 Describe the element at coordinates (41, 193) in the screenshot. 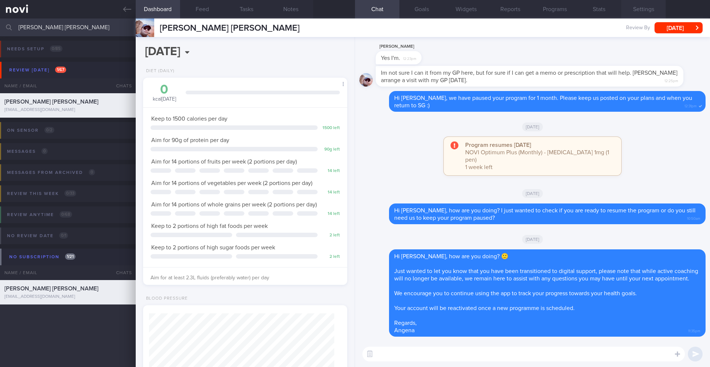

I see `div: Review this week` at that location.